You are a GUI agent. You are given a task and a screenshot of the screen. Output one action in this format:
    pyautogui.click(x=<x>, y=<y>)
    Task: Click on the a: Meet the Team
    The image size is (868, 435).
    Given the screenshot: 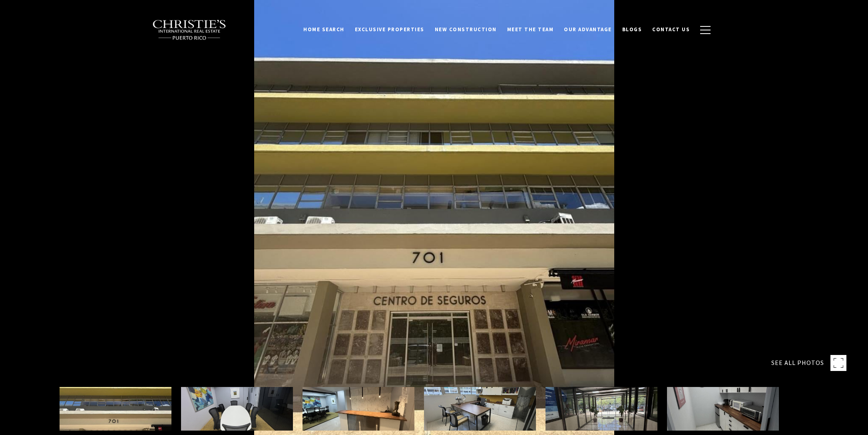 What is the action you would take?
    pyautogui.click(x=531, y=29)
    